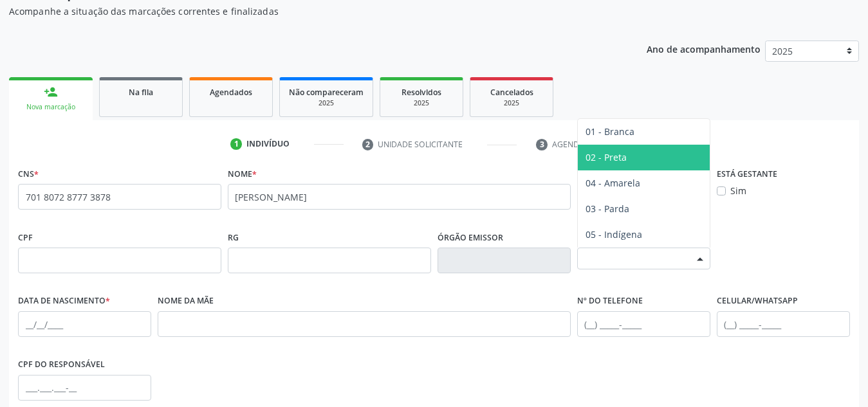  Describe the element at coordinates (236, 144) in the screenshot. I see `div: 1` at that location.